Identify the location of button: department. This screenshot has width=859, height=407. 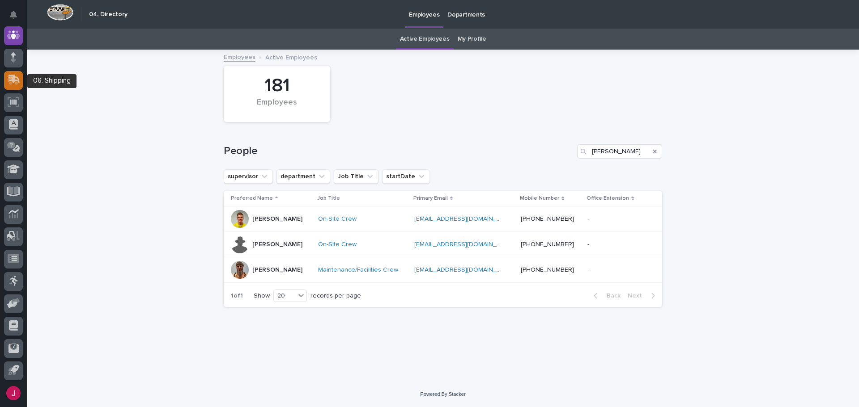
(303, 177).